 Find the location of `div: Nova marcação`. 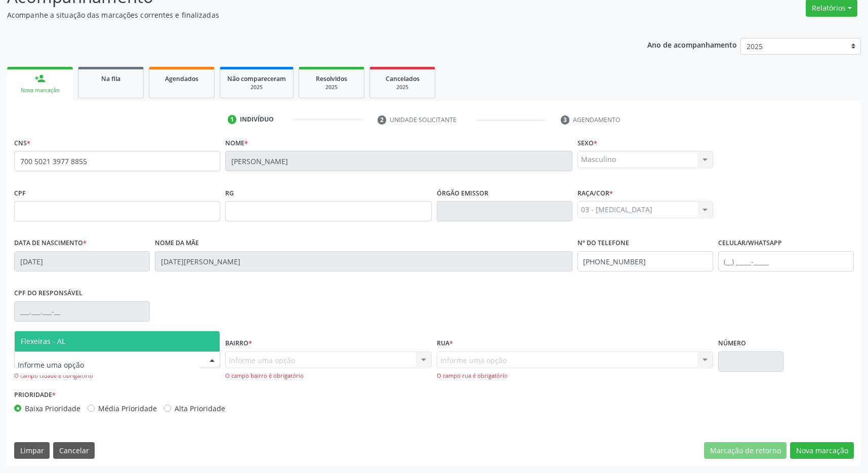

div: Nova marcação is located at coordinates (40, 90).